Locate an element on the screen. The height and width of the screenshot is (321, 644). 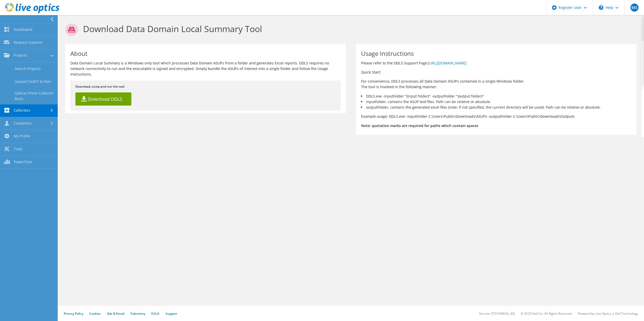
li: inputFolder, contains the ASUP text files. Path can be relative or absolute. is located at coordinates (496, 102).